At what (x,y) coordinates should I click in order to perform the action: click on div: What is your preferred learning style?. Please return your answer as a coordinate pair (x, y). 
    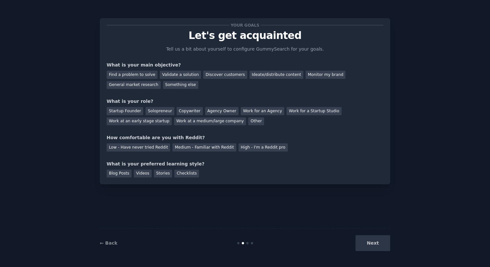
    Looking at the image, I should click on (245, 164).